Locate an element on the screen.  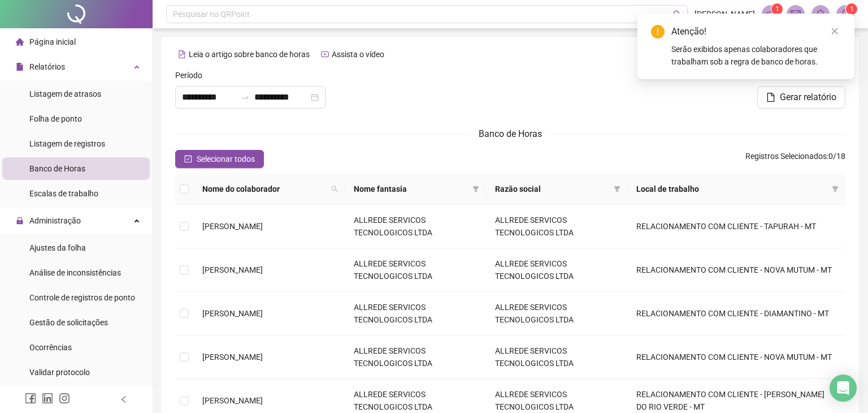
span: to is located at coordinates (245, 97).